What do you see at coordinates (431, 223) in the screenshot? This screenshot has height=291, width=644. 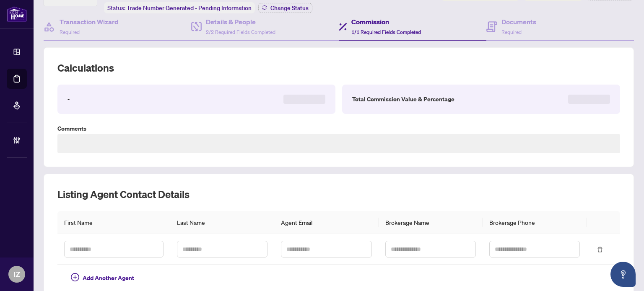 I see `th: Brokerage Name` at bounding box center [431, 223].